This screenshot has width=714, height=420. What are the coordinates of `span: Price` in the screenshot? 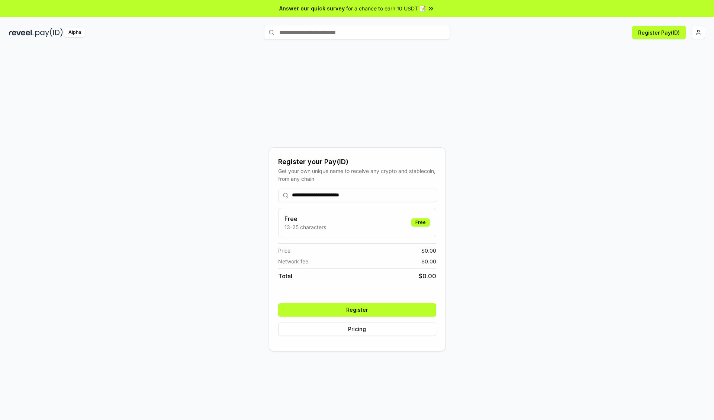 It's located at (284, 250).